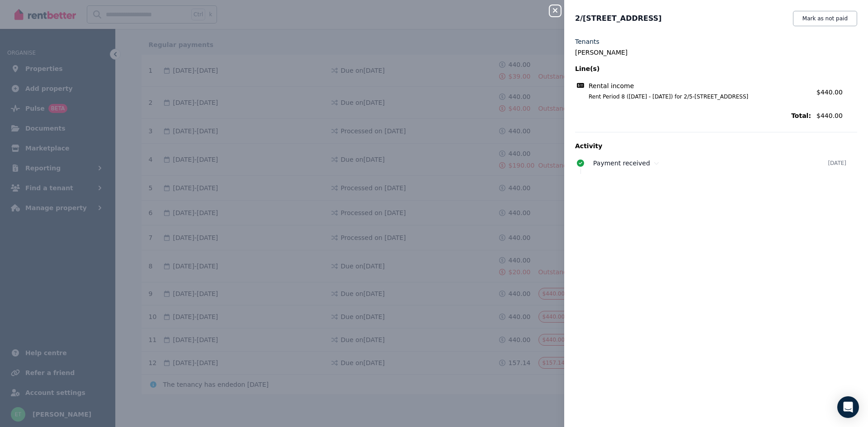 The width and height of the screenshot is (868, 427). What do you see at coordinates (621, 163) in the screenshot?
I see `span: Payment received` at bounding box center [621, 163].